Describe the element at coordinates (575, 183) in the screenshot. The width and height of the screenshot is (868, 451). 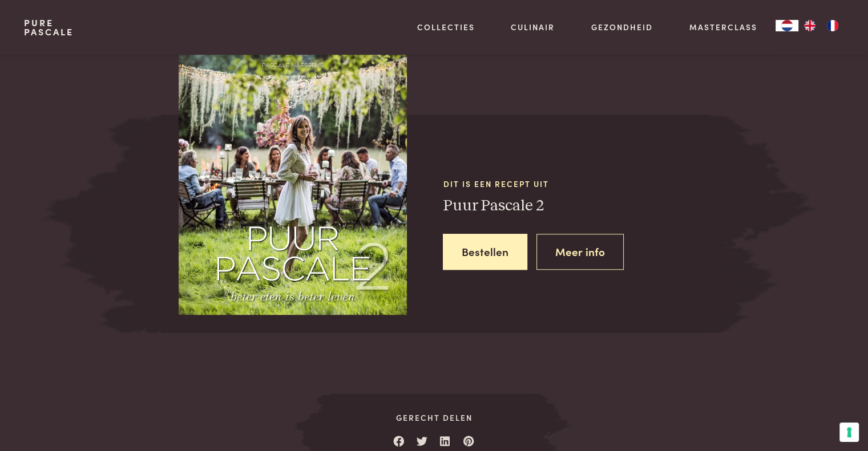
I see `span: Dit is een recept uit` at that location.